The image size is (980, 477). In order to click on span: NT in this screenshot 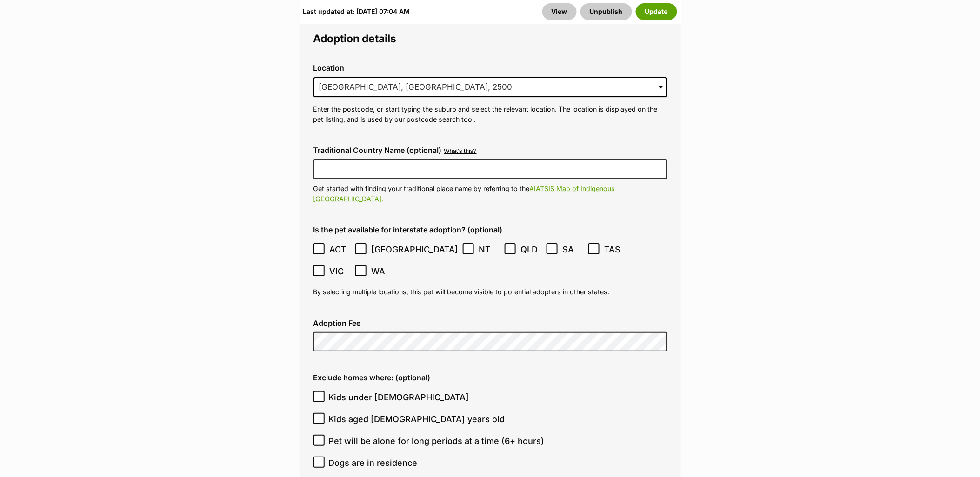, I will do `click(490, 249)`.